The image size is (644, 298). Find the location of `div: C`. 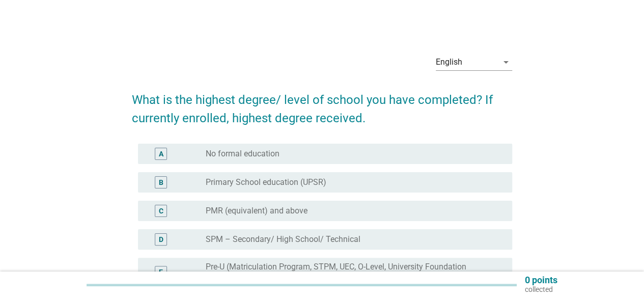

div: C is located at coordinates (161, 211).